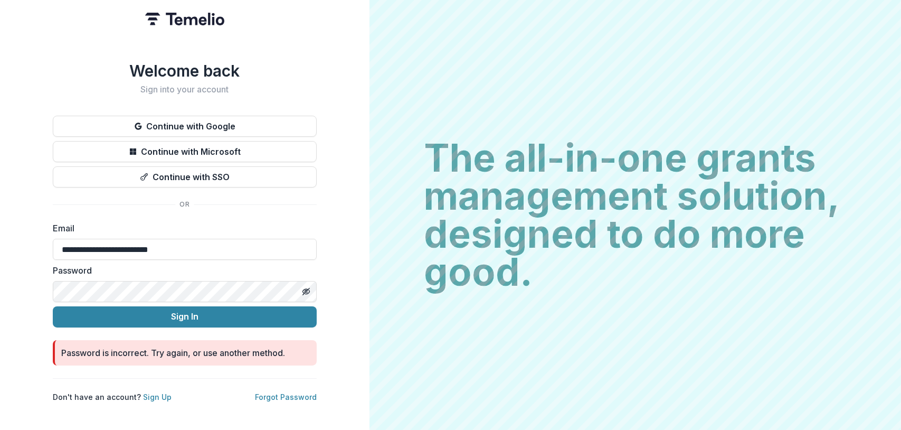 The image size is (901, 430). I want to click on button: Toggle password visibility, so click(306, 291).